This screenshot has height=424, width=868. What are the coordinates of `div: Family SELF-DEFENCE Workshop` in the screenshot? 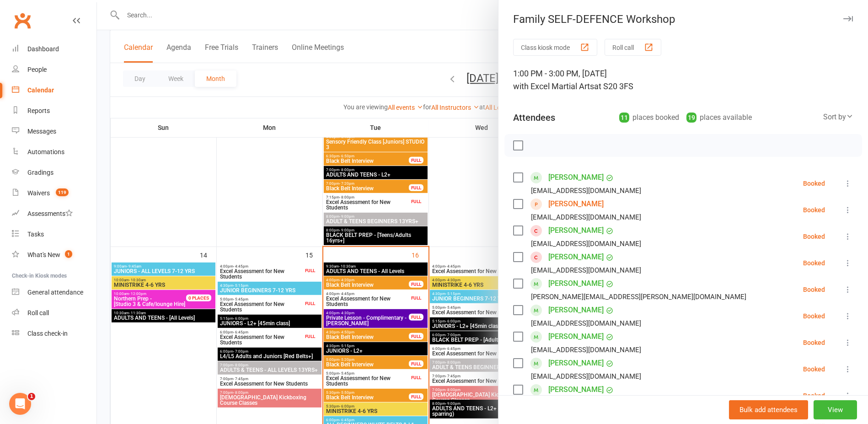 It's located at (683, 19).